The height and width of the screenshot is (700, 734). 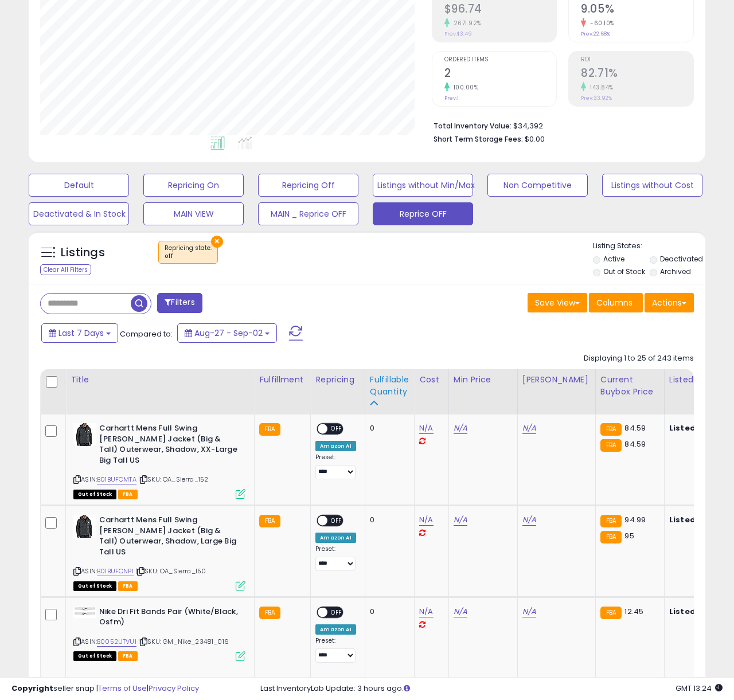 I want to click on a: B01BUFCMTA, so click(x=116, y=479).